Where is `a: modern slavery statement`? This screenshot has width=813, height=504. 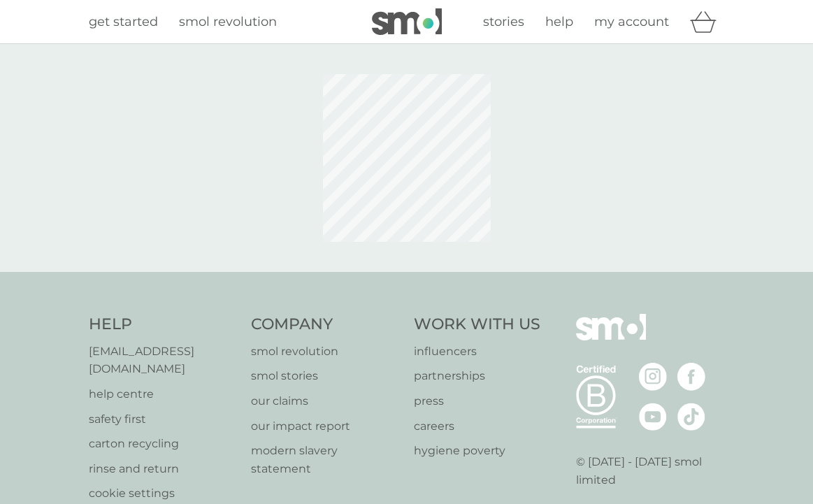 a: modern slavery statement is located at coordinates (325, 459).